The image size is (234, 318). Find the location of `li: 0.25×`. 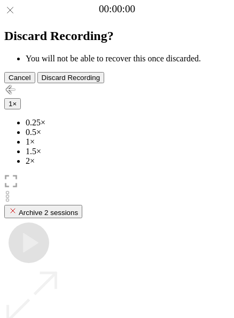

li: 0.25× is located at coordinates (128, 123).